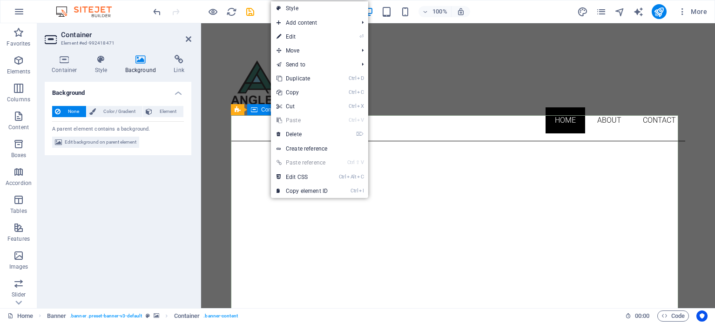 The image size is (715, 323). I want to click on i: X, so click(360, 106).